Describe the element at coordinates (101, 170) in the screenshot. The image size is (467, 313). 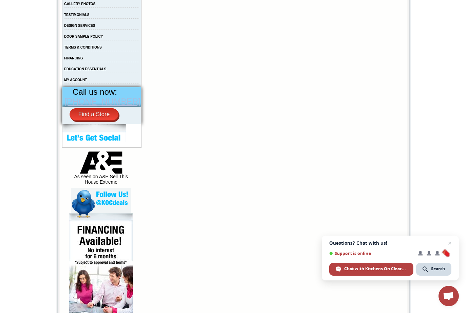
I see `div: As seen on A&E Sell This House Extreme` at that location.